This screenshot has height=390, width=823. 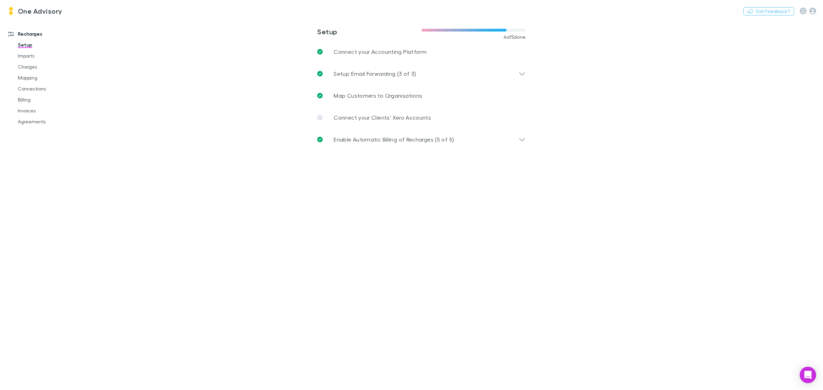 What do you see at coordinates (40, 11) in the screenshot?
I see `h3: One Advisory` at bounding box center [40, 11].